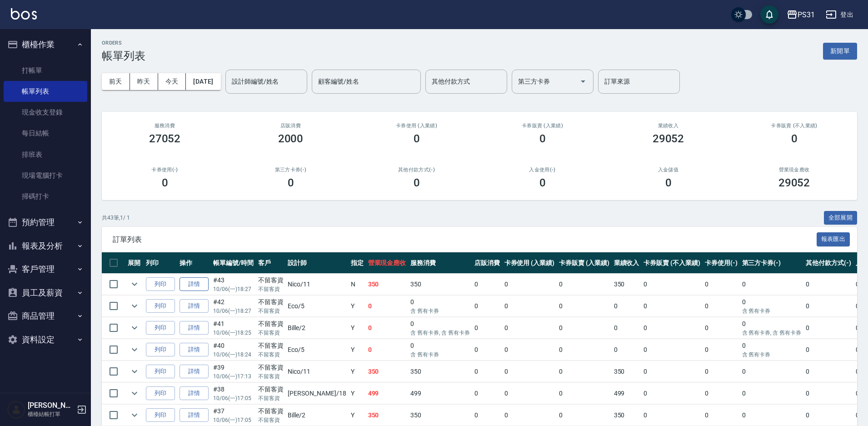 The image size is (868, 426). I want to click on h3: 29052, so click(668, 139).